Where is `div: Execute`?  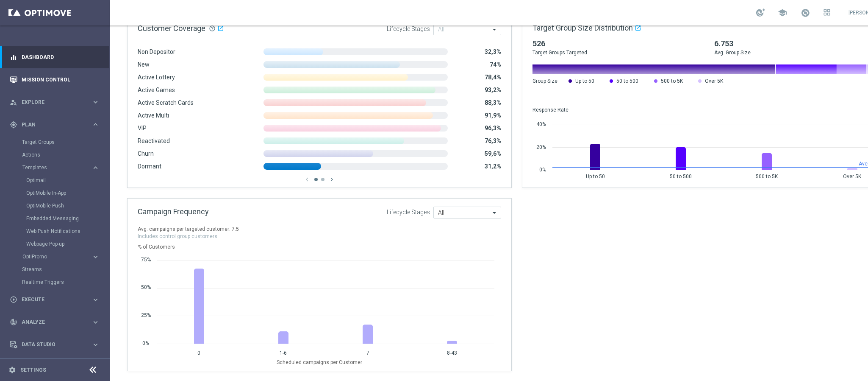
div: Execute is located at coordinates (50, 299).